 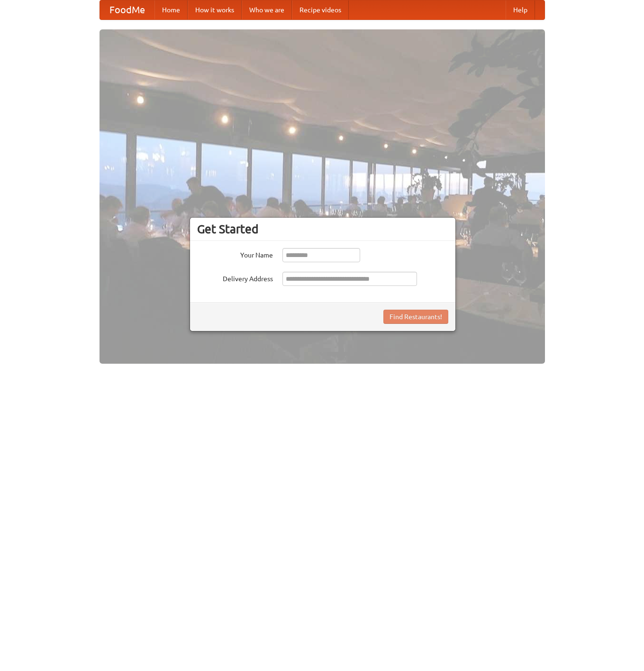 I want to click on a: Who we are, so click(x=267, y=10).